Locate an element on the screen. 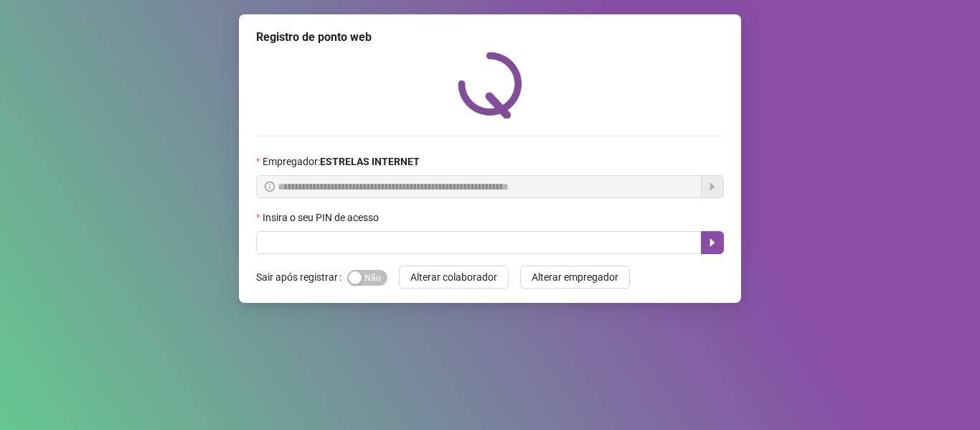 This screenshot has height=430, width=980. span: caret-right is located at coordinates (712, 243).